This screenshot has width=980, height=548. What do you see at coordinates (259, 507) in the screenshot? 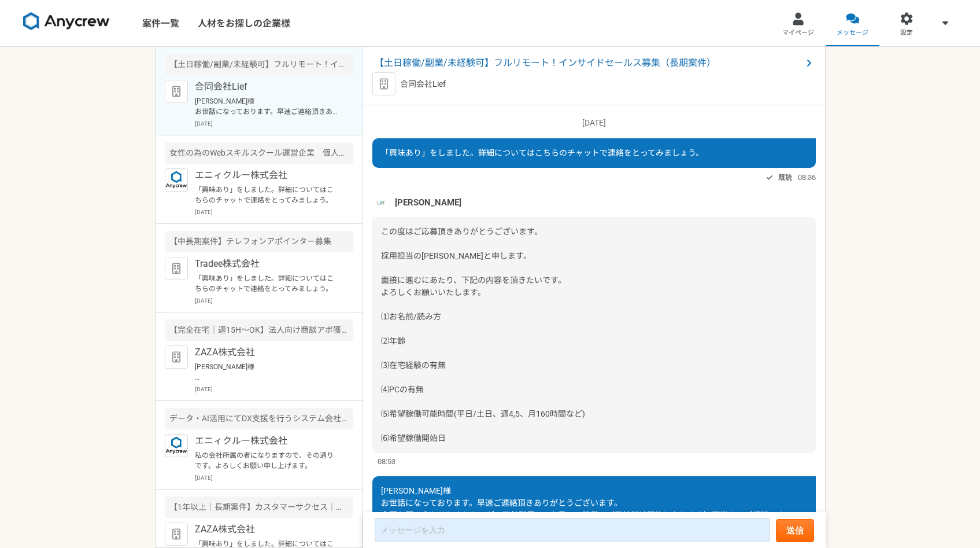
I see `div: 【1年以上｜長期案件】カスタマーサクセス｜法人営業経験1年〜｜フルリモ◎` at bounding box center [259, 507].